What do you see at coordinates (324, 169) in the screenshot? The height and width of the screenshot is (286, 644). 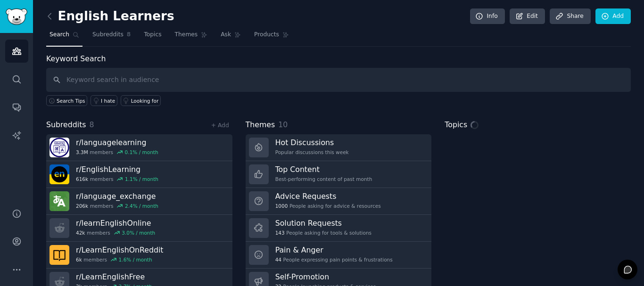 I see `h3: Top Content` at bounding box center [324, 169].